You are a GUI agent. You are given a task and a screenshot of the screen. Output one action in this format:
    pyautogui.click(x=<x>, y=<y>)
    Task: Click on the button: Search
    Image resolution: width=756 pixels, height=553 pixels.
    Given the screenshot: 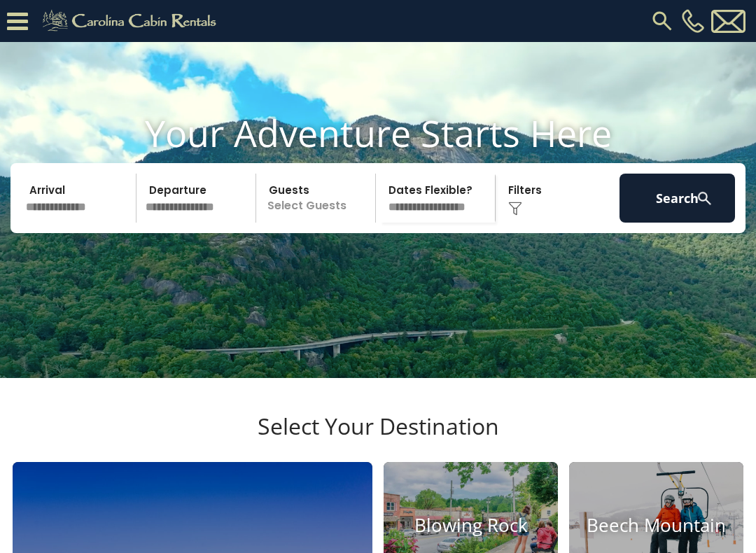 What is the action you would take?
    pyautogui.click(x=677, y=198)
    